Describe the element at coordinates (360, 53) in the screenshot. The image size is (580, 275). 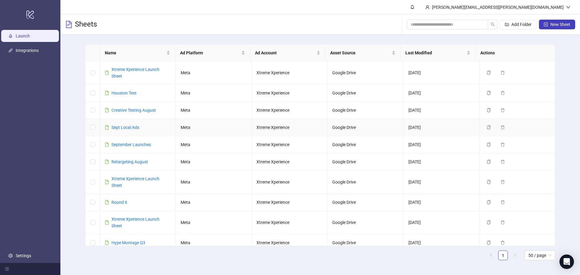
I see `span: Asset Source` at that location.